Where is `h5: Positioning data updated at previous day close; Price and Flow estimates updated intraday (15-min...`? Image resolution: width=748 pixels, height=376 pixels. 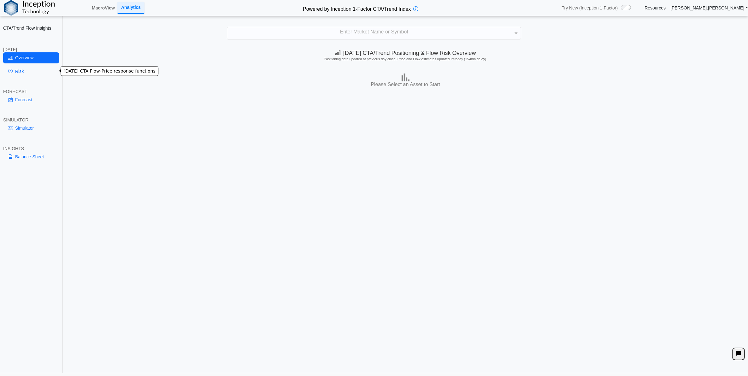 h5: Positioning data updated at previous day close; Price and Flow estimates updated intraday (15-min... is located at coordinates (405, 59).